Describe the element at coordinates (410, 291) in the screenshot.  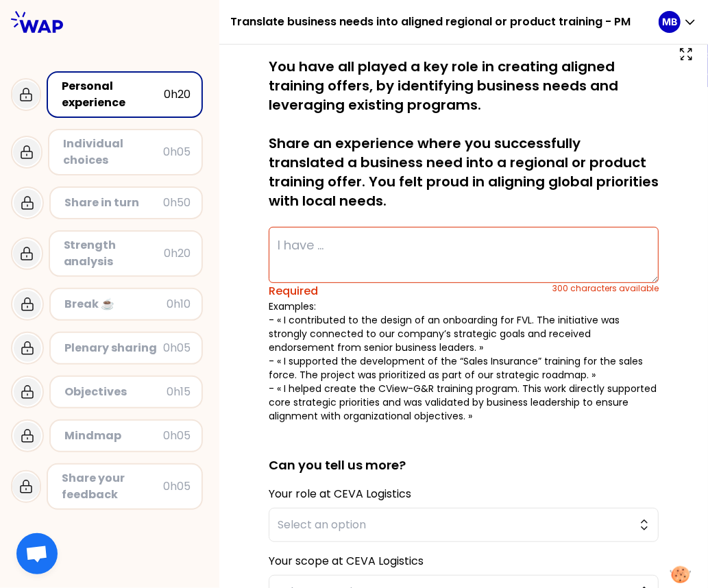
I see `div: Required` at that location.